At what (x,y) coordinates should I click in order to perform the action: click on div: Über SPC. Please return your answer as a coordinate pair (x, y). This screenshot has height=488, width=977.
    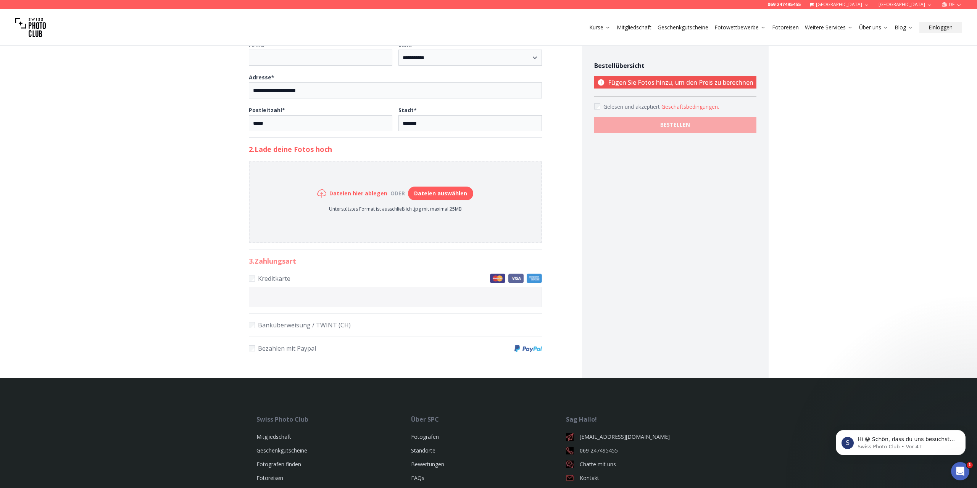
    Looking at the image, I should click on (488, 420).